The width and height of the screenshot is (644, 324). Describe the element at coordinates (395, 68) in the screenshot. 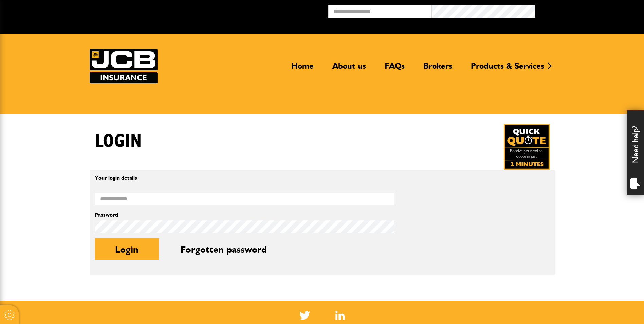

I see `a: FAQs` at that location.